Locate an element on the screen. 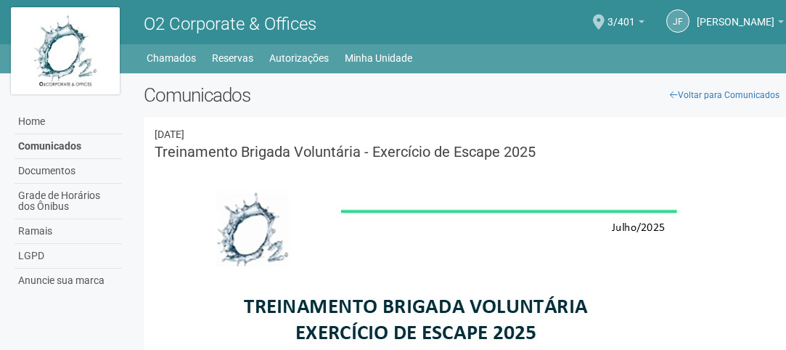 This screenshot has height=350, width=786. span: O2 Corporate & Offices is located at coordinates (230, 24).